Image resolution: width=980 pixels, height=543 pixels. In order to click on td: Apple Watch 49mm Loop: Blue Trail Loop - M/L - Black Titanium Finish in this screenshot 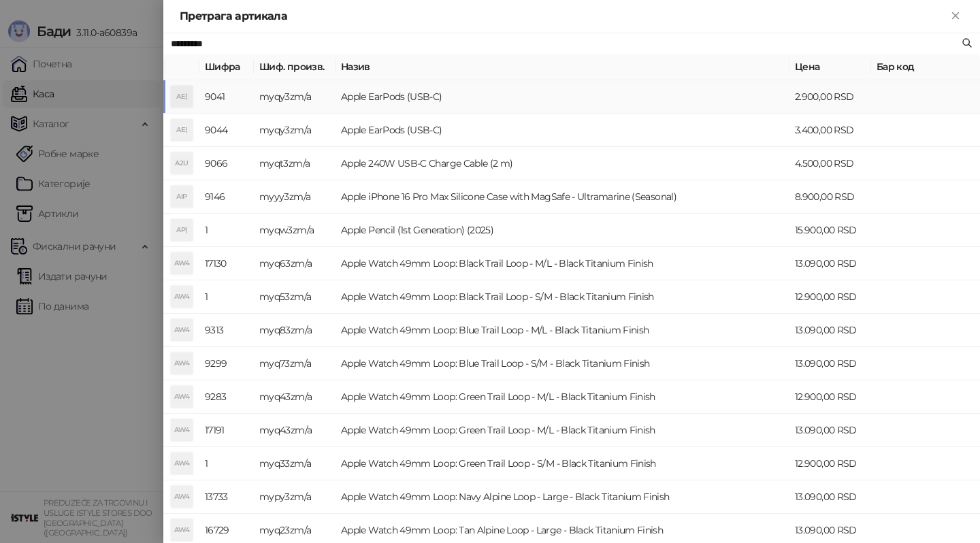, I will do `click(562, 330)`.